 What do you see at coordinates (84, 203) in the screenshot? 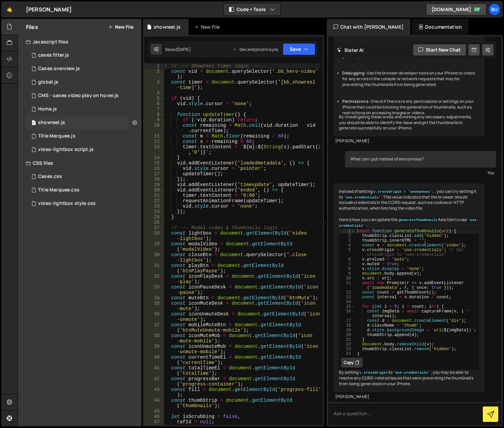
I see `div: 16080/43928.css` at bounding box center [84, 203].